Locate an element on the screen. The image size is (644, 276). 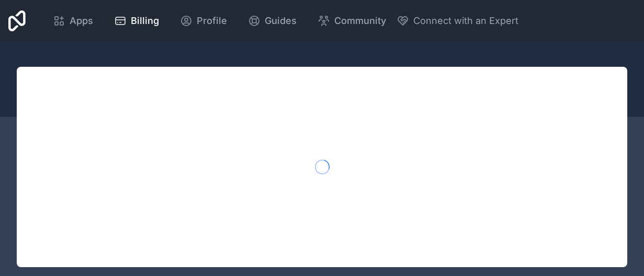
span: Profile is located at coordinates (212, 21).